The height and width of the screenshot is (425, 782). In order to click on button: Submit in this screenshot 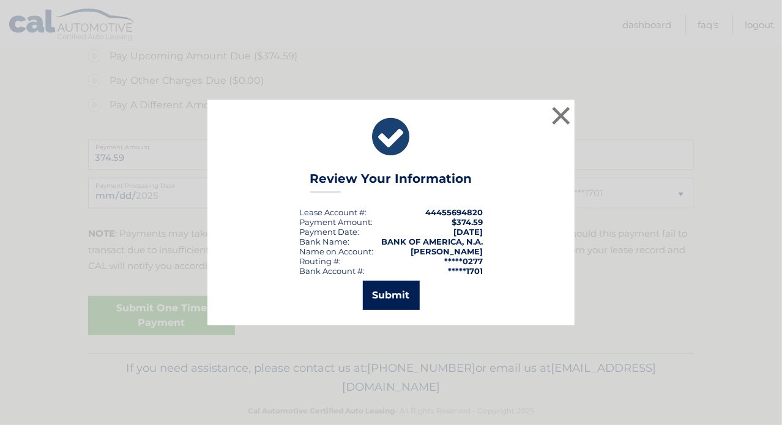, I will do `click(391, 296)`.